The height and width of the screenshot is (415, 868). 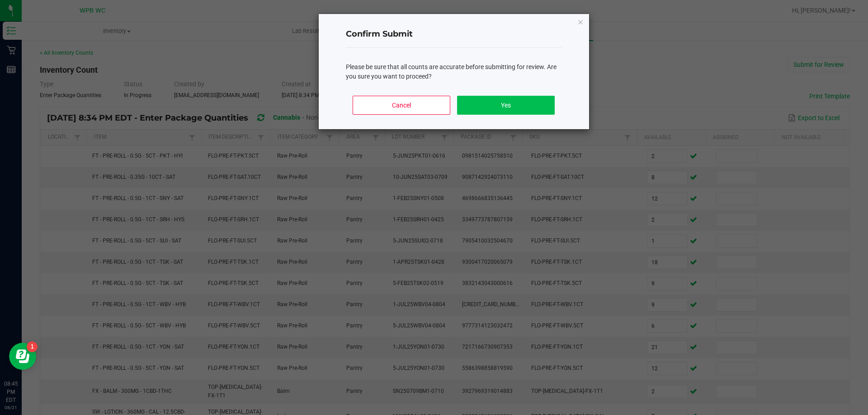 What do you see at coordinates (401, 105) in the screenshot?
I see `button: Cancel` at bounding box center [401, 105].